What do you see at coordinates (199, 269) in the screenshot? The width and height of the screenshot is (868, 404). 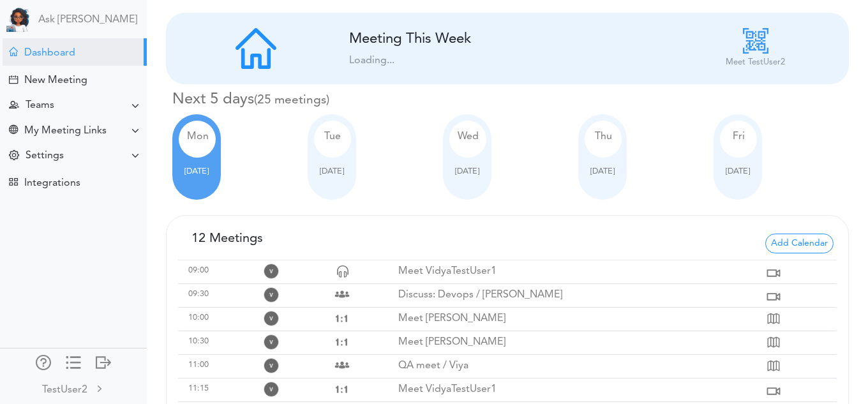 I see `span: 09:00` at bounding box center [199, 269].